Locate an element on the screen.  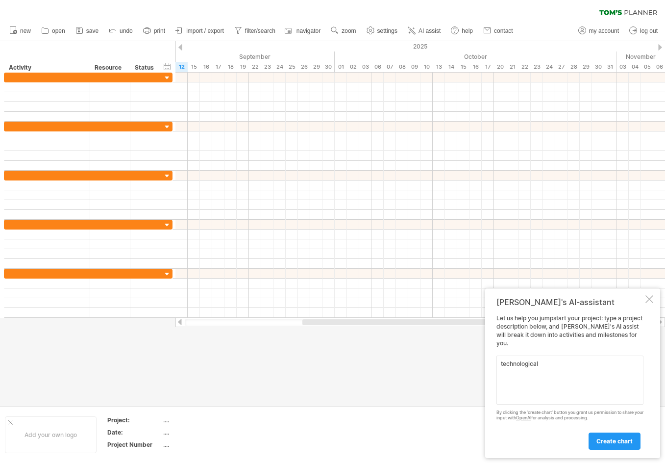
div: Tuesday, 16 September 2025 is located at coordinates (206, 67).